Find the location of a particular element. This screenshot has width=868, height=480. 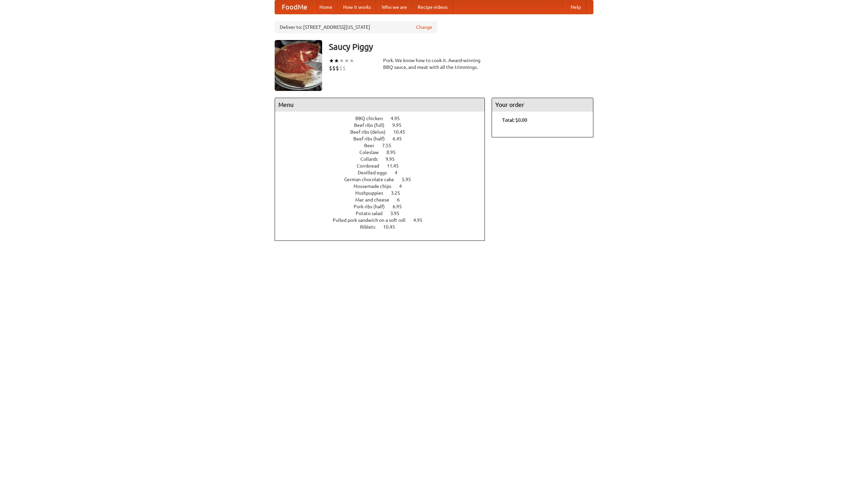

span: Riblets is located at coordinates (371, 227).